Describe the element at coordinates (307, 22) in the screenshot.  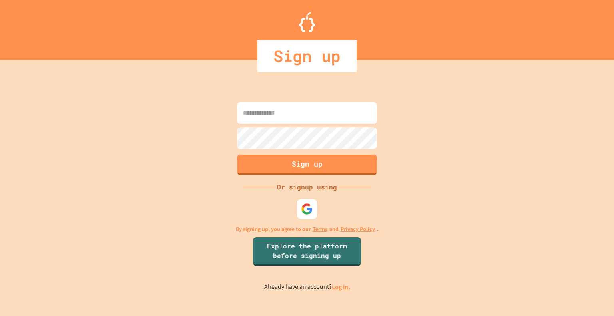
I see `img: Logo.svg` at that location.